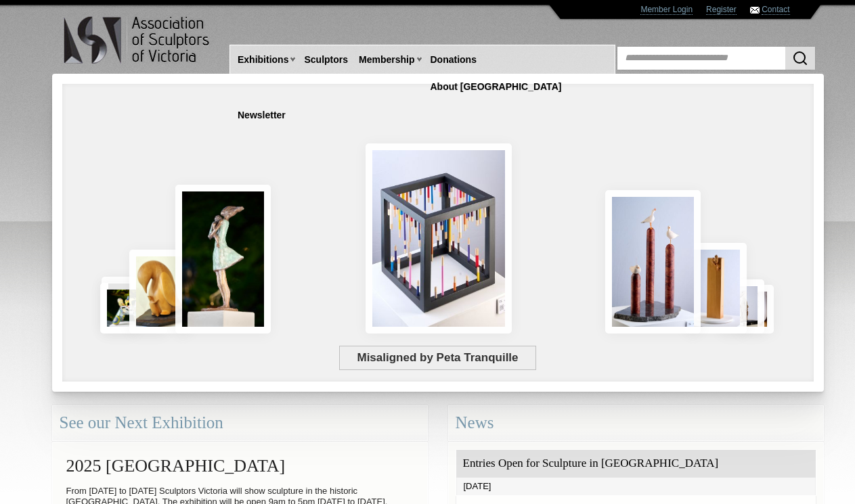  Describe the element at coordinates (137, 40) in the screenshot. I see `img: logo.png` at that location.